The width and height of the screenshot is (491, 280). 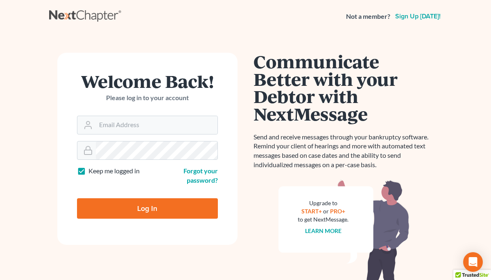 I want to click on strong: Not a member?, so click(x=368, y=16).